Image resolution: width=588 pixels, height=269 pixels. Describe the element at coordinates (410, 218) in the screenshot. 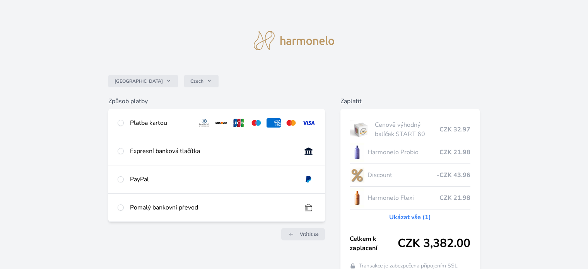

I see `a: Ukázat vše (1)` at that location.